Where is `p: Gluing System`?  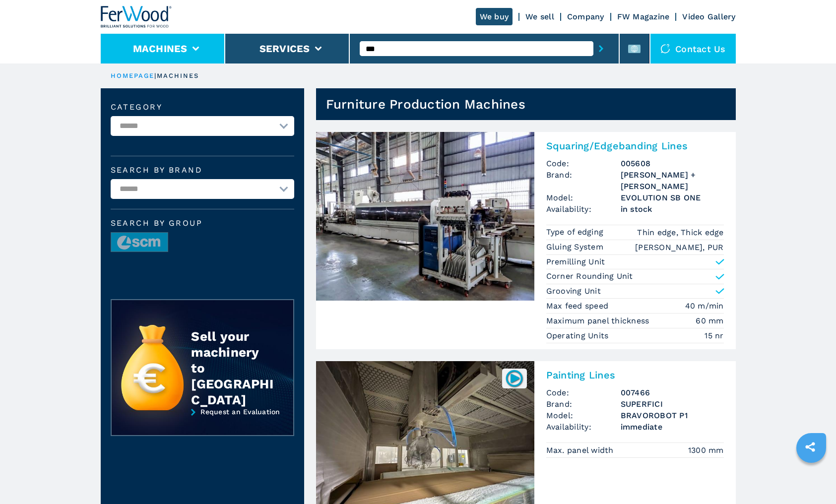
p: Gluing System is located at coordinates (577, 247).